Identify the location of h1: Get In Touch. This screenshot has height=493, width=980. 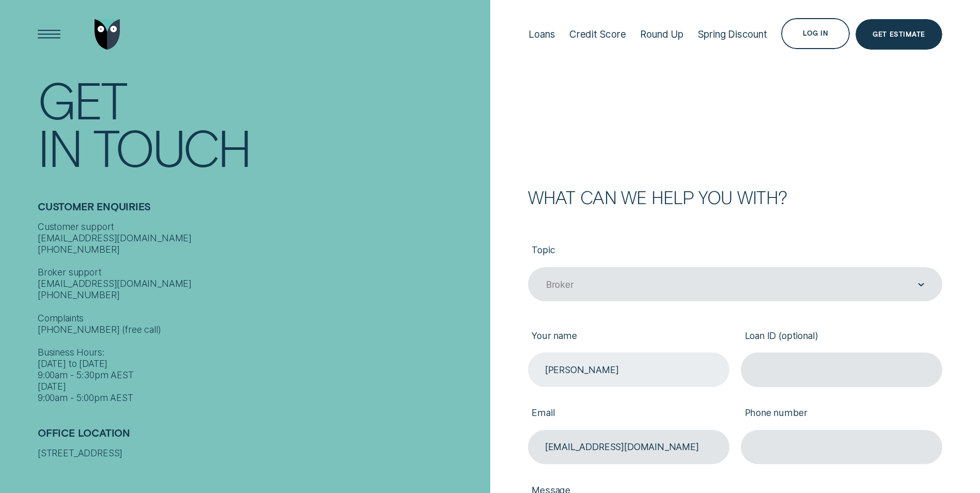
(261, 123).